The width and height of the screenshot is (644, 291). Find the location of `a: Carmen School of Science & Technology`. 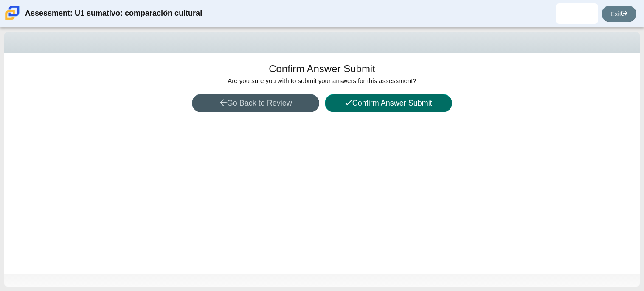

a: Carmen School of Science & Technology is located at coordinates (12, 19).